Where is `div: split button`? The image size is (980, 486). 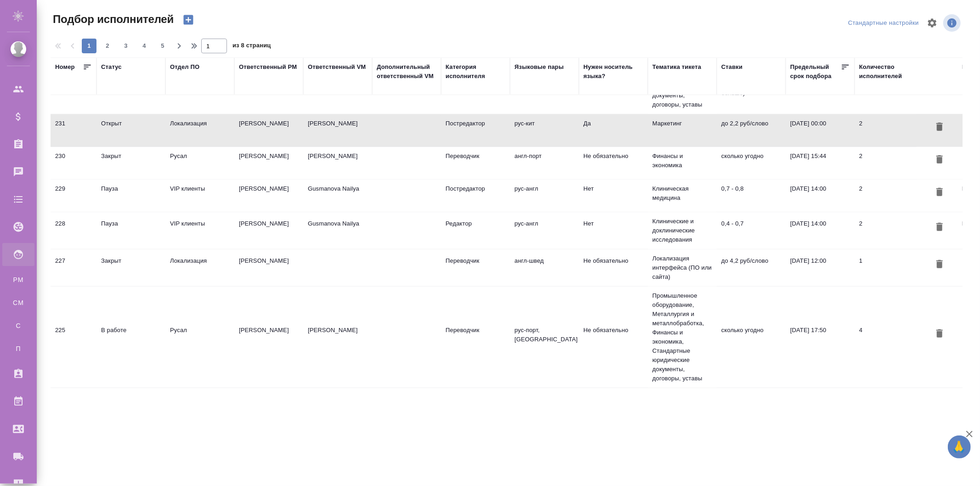 div: split button is located at coordinates (883, 23).